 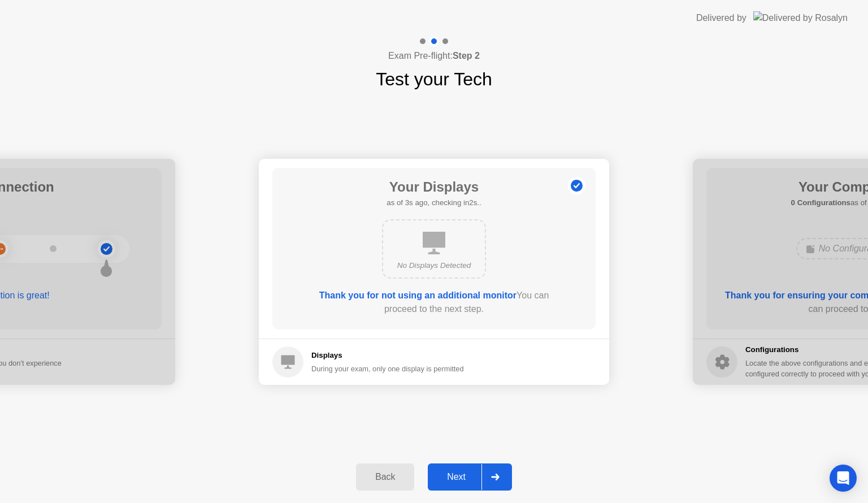 I want to click on div: Back, so click(x=384, y=477).